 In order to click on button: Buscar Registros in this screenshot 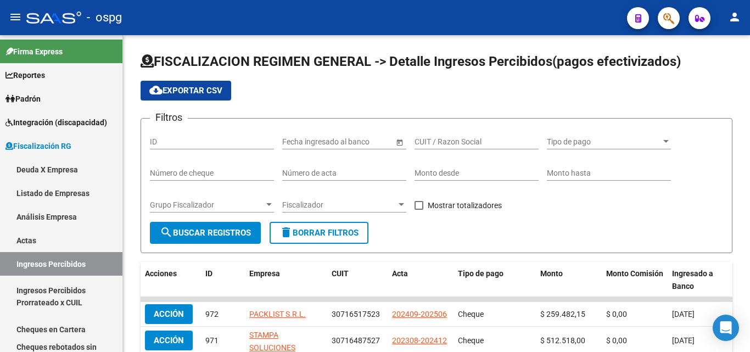, I will do `click(205, 233)`.